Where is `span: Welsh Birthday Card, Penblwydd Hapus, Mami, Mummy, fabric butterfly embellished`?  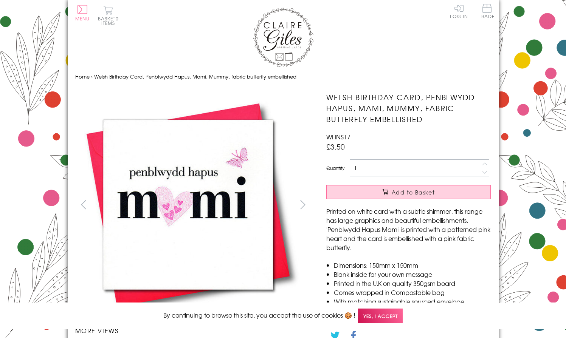
span: Welsh Birthday Card, Penblwydd Hapus, Mami, Mummy, fabric butterfly embellished is located at coordinates (195, 76).